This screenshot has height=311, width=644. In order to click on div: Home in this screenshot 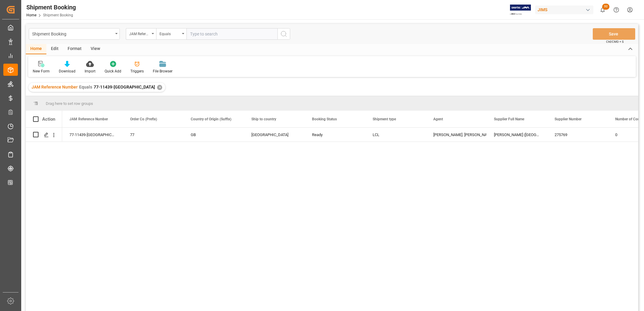, I will do `click(36, 49)`.